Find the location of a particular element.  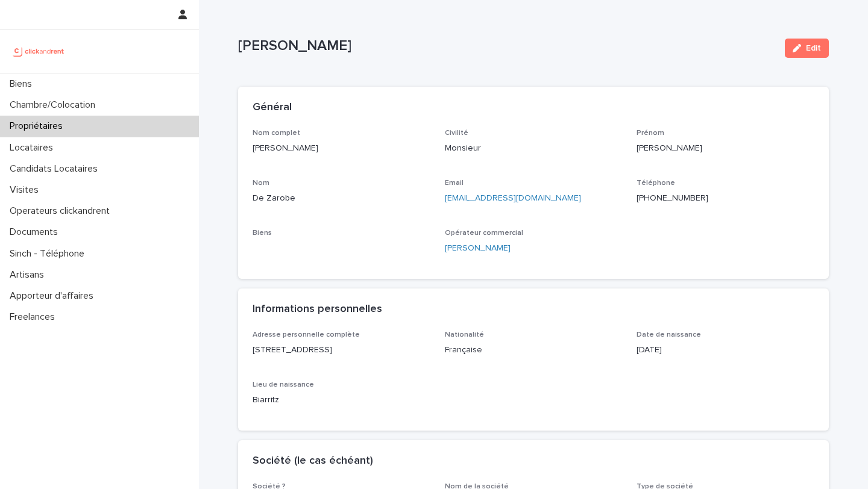

img: UCB0brd3T0yccxBKYDjQ is located at coordinates (39, 51).